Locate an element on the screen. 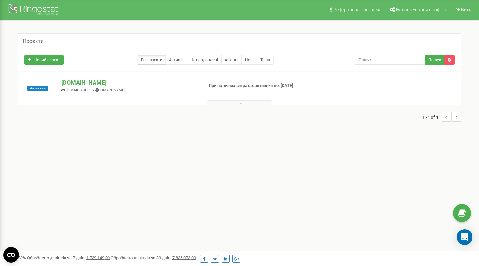 This screenshot has width=479, height=266. input: Пошук is located at coordinates (390, 60).